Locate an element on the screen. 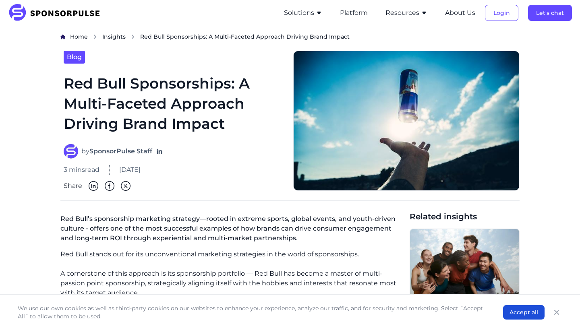 This screenshot has height=330, width=580. img: SponsorPulse is located at coordinates (57, 13).